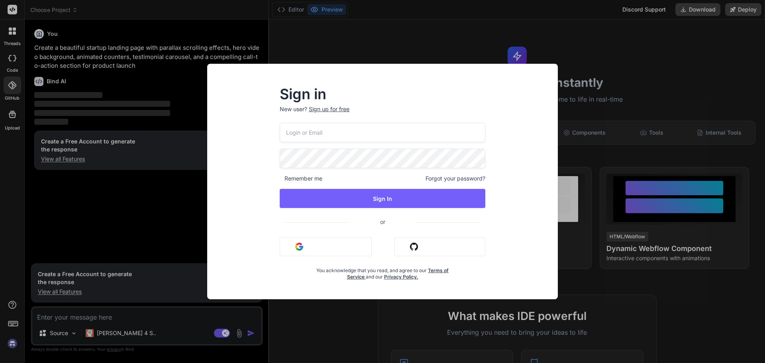 Image resolution: width=765 pixels, height=363 pixels. I want to click on div: Sign up for free, so click(329, 109).